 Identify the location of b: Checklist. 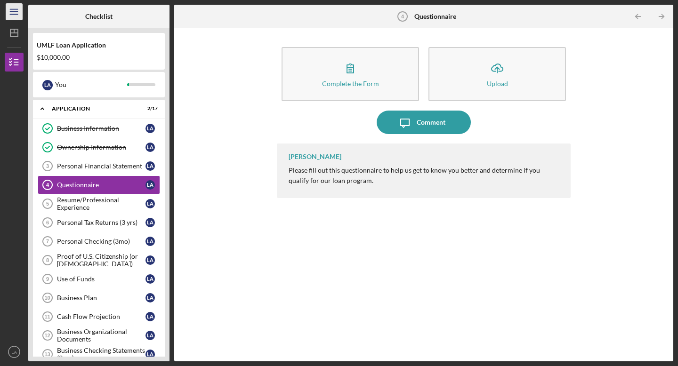
(99, 16).